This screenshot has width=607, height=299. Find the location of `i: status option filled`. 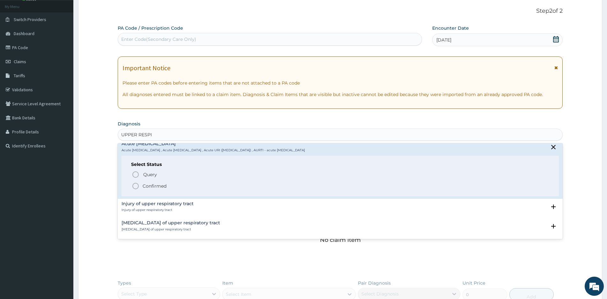

i: status option filled is located at coordinates (136, 186).